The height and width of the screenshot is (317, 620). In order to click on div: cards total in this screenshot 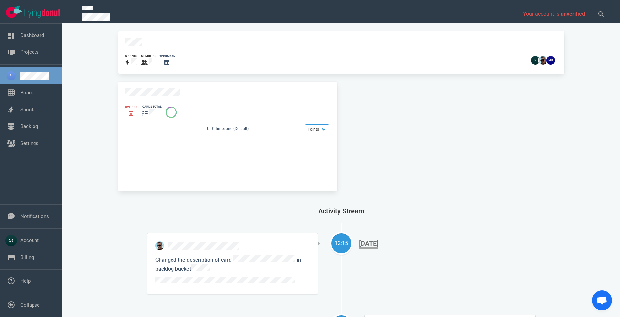, I will do `click(152, 106)`.